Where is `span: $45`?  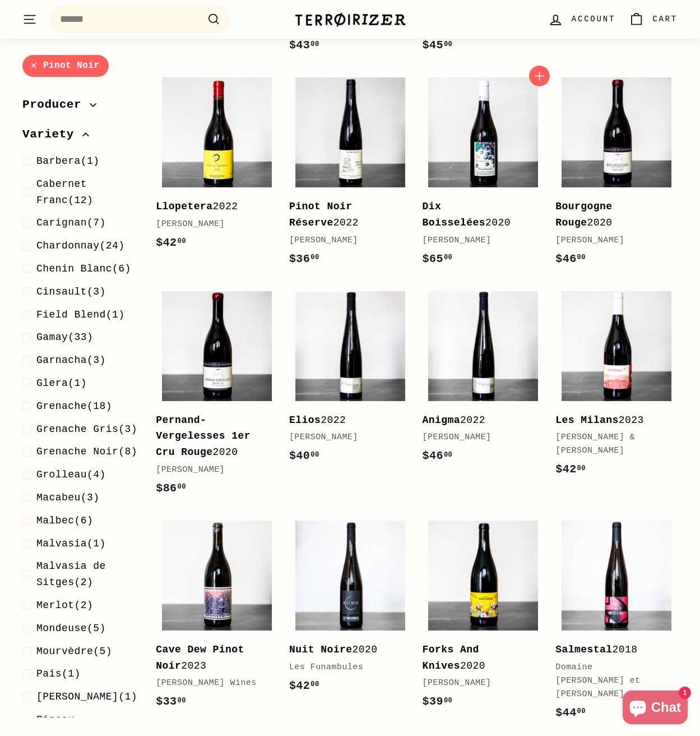
span: $45 is located at coordinates (438, 45).